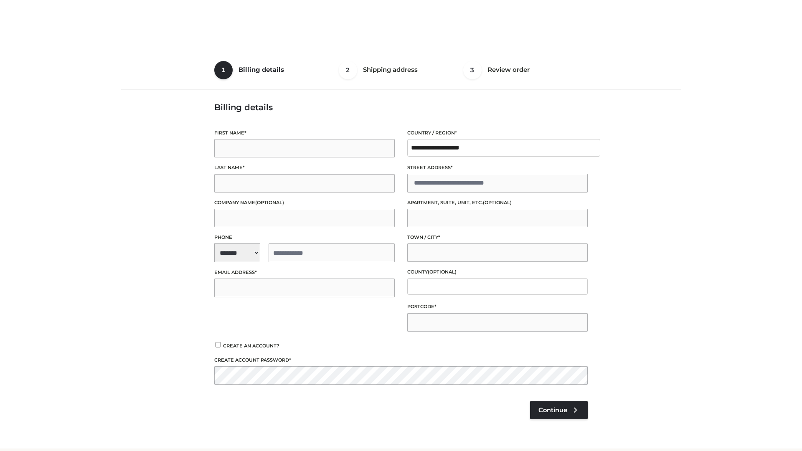 The height and width of the screenshot is (451, 802). I want to click on a: Continue, so click(559, 410).